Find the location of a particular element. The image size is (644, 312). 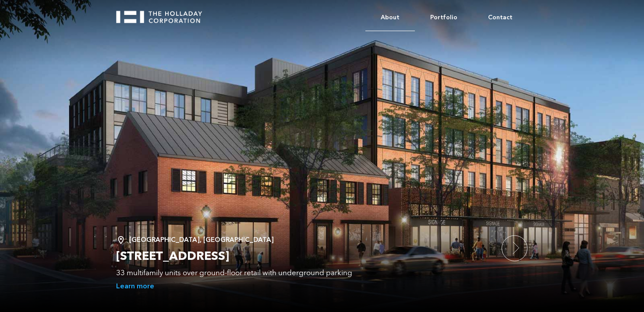

a: About is located at coordinates (390, 17).